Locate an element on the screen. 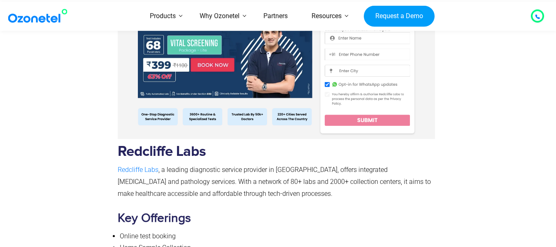  span: Online test booking is located at coordinates (148, 235).